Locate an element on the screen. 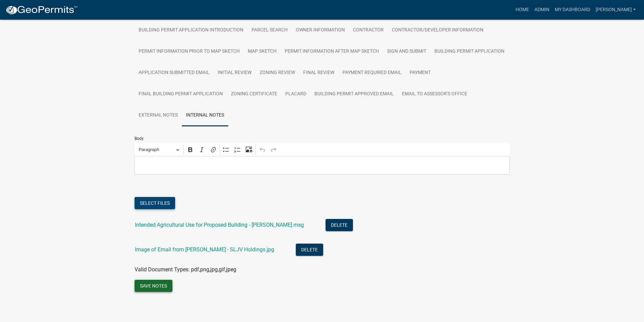 The image size is (644, 322). button: Select files is located at coordinates (155, 203).